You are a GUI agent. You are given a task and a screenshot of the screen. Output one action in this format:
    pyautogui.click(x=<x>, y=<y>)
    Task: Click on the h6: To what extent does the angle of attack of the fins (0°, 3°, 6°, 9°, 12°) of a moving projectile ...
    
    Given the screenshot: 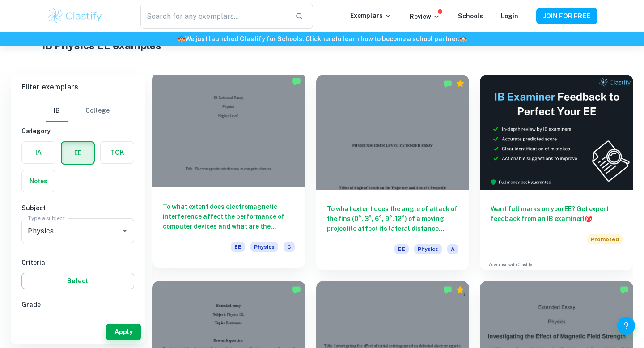 What is the action you would take?
    pyautogui.click(x=393, y=219)
    